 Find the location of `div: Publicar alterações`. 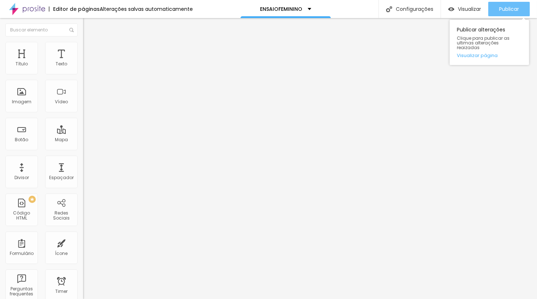

div: Publicar alterações is located at coordinates (489, 42).